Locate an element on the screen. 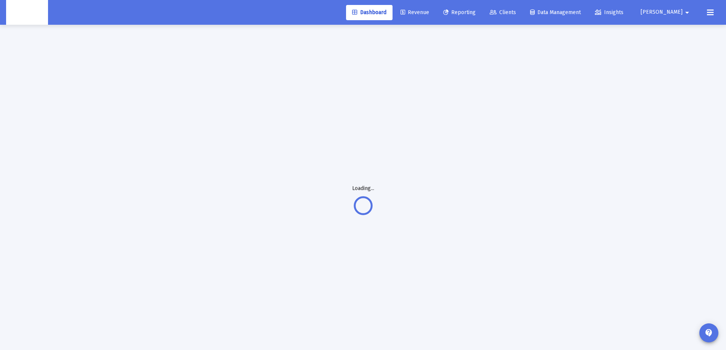 The image size is (726, 350). span: Insights is located at coordinates (609, 12).